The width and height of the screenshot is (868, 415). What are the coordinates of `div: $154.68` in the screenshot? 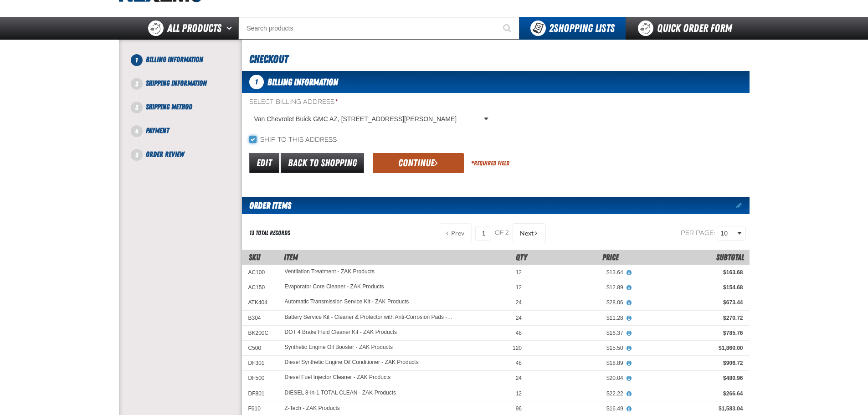 It's located at (689, 288).